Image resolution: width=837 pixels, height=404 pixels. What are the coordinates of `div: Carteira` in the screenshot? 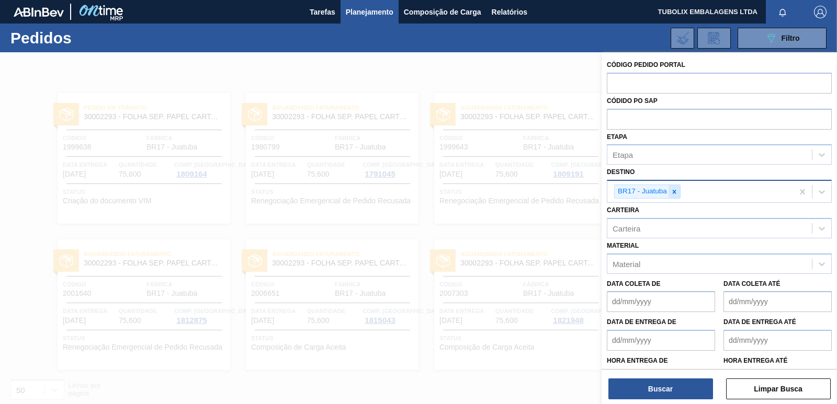 It's located at (626, 228).